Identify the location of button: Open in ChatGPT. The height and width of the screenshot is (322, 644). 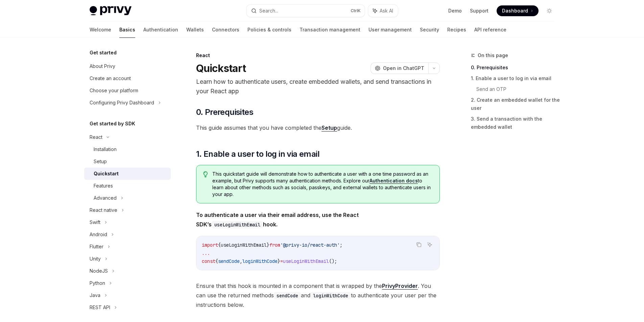
(399, 68).